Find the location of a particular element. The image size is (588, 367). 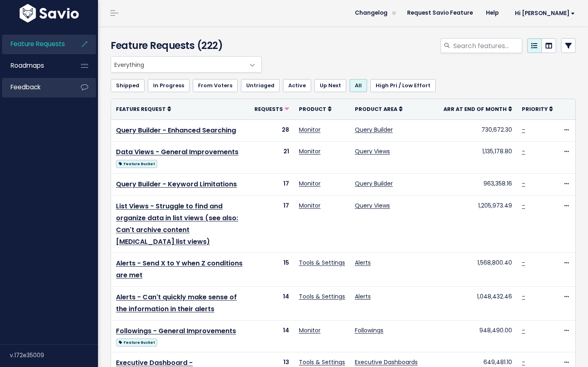

h4: Feature Requests (222) is located at coordinates (184, 46).